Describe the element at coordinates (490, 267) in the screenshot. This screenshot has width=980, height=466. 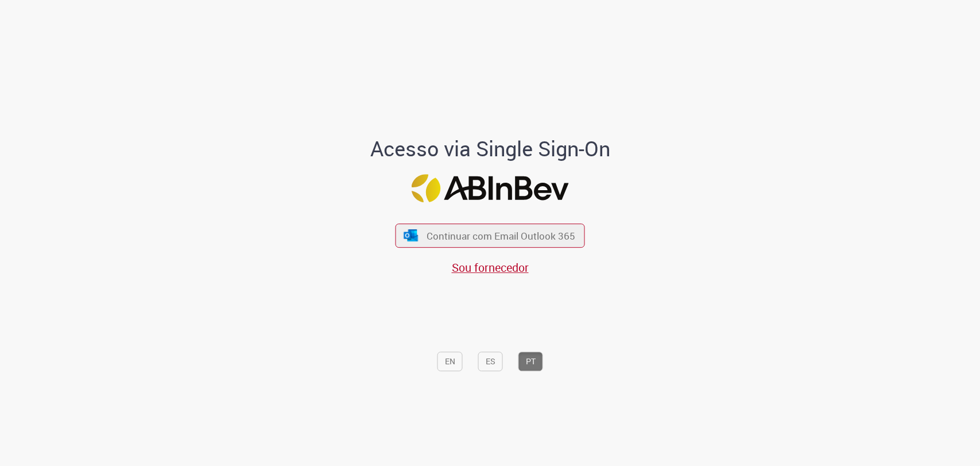
I see `span: Sou fornecedor` at that location.